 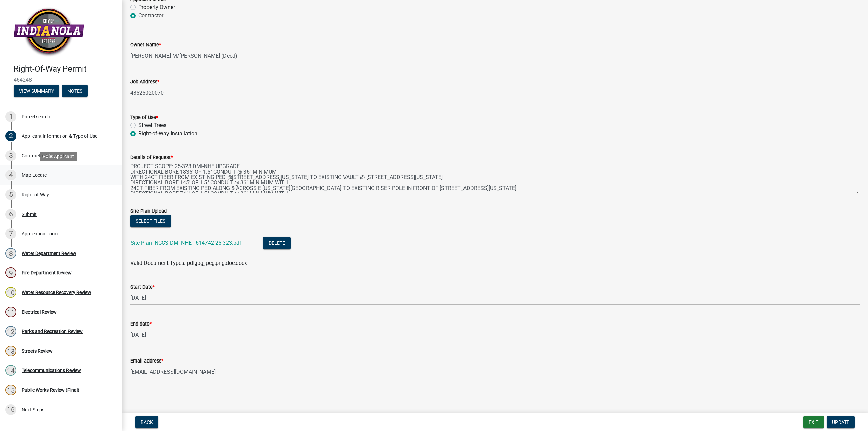 I want to click on div: 7, so click(x=11, y=233).